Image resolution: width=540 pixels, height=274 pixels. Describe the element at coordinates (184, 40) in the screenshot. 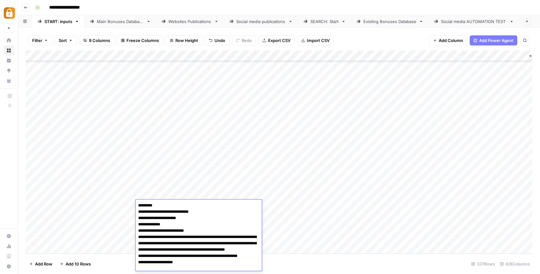

I see `button: Row Height` at that location.